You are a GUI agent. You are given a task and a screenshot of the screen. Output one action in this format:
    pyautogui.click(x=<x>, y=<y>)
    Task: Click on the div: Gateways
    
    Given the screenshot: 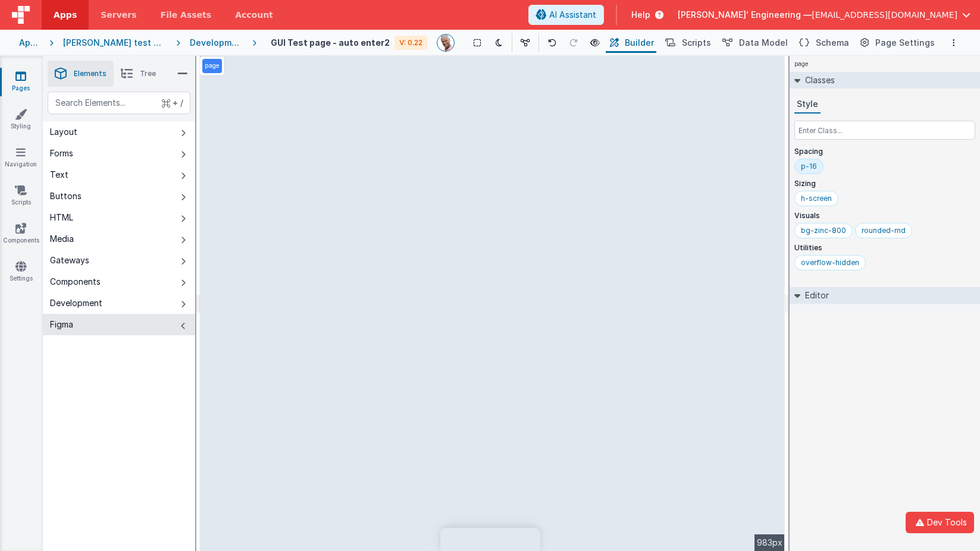 What is the action you would take?
    pyautogui.click(x=69, y=260)
    